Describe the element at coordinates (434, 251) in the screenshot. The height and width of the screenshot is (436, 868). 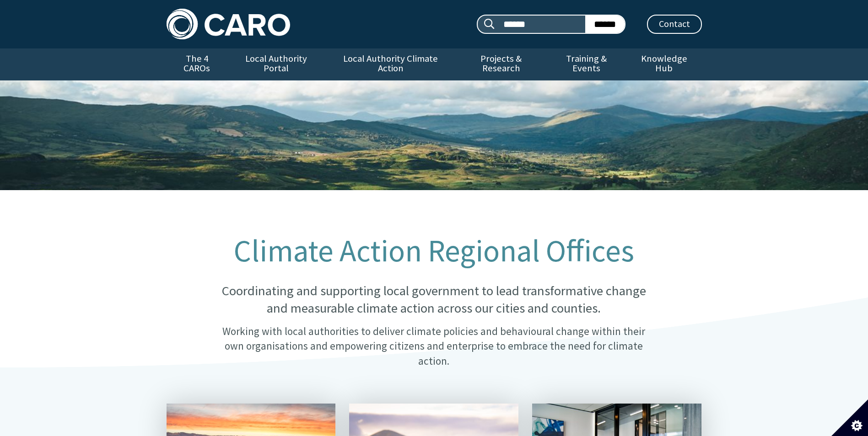
I see `h1: Climate Action Regional Offices` at that location.